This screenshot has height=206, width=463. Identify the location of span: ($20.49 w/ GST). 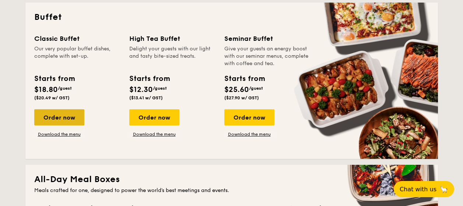
(52, 98).